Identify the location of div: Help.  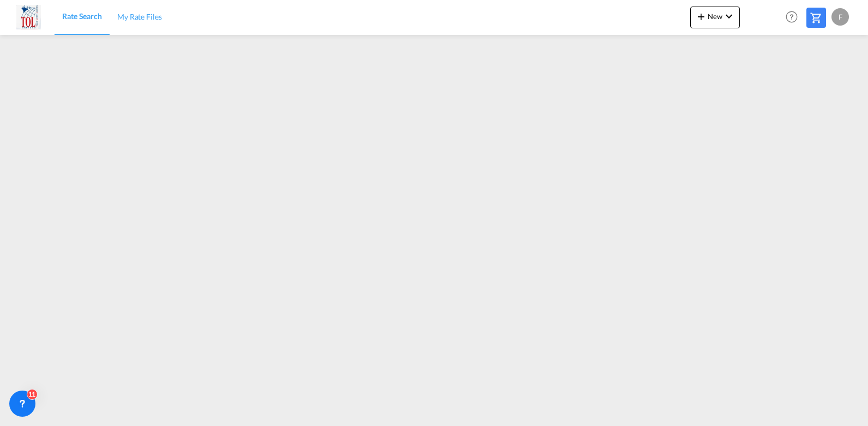
(794, 17).